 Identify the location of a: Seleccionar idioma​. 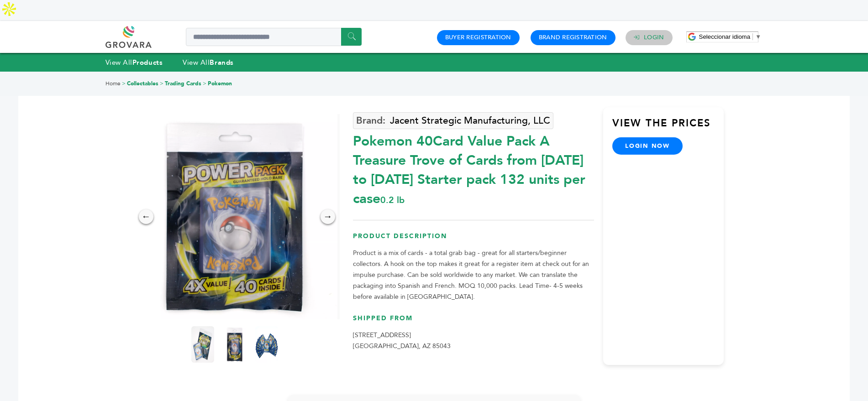
(731, 37).